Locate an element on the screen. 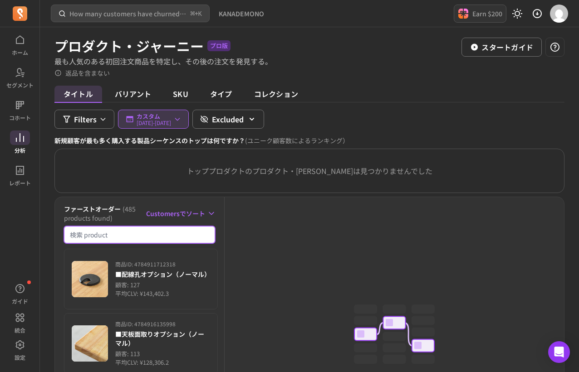 This screenshot has width=579, height=372. p: コホート is located at coordinates (20, 118).